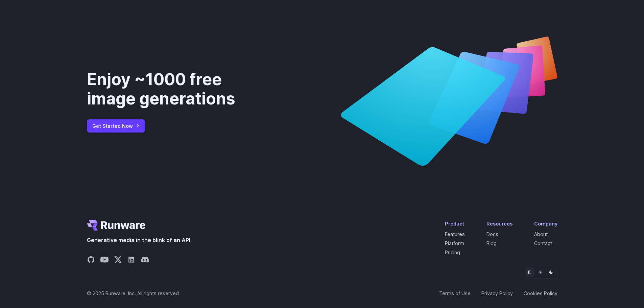  I want to click on button: Default, so click(530, 272).